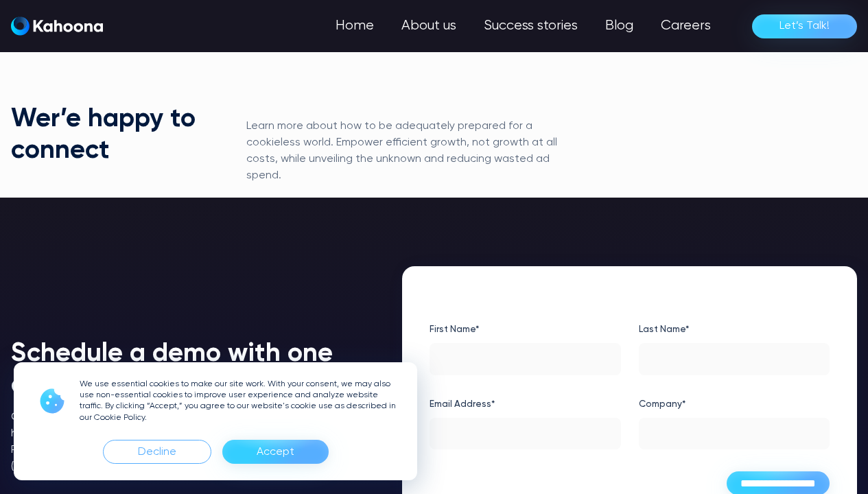 Image resolution: width=868 pixels, height=494 pixels. I want to click on p: We use essential cookies to make our site work. With your consent, we may also use non-essential ..., so click(240, 401).